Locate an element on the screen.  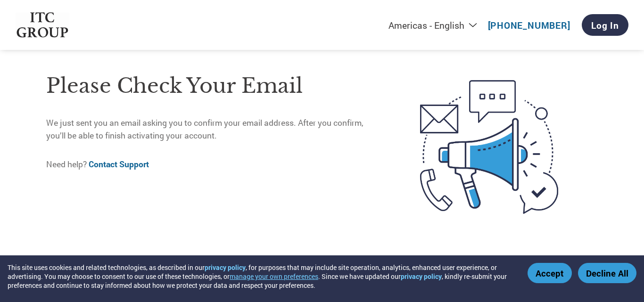
img: ITC Group is located at coordinates (42, 25).